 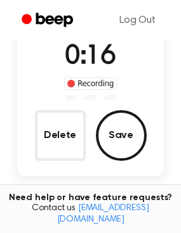 I want to click on span: 0:16, so click(x=90, y=57).